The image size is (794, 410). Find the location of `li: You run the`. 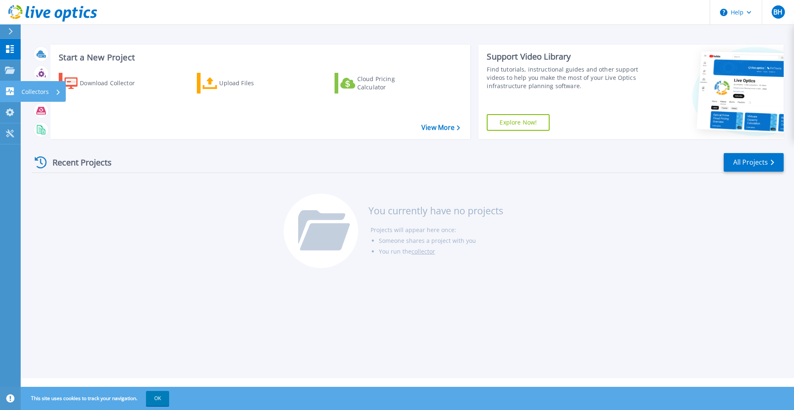

li: You run the is located at coordinates (441, 251).